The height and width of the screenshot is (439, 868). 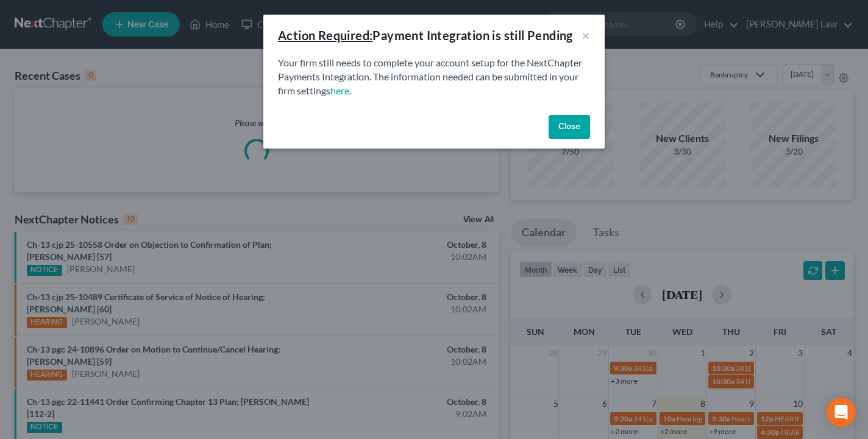 What do you see at coordinates (324, 35) in the screenshot?
I see `u: Action Required:` at bounding box center [324, 35].